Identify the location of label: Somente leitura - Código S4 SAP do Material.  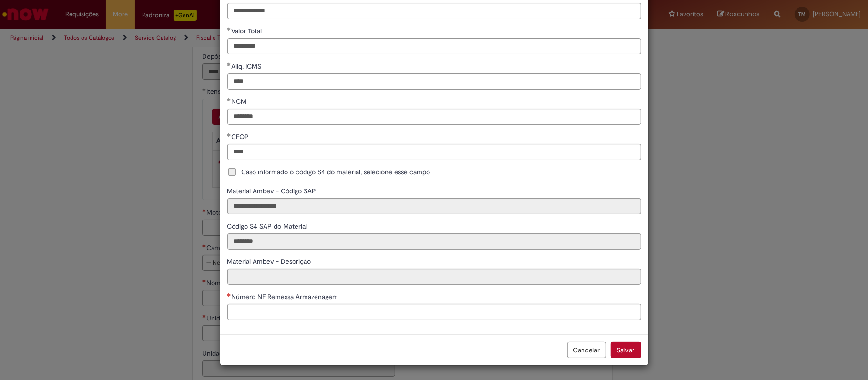
(268, 226).